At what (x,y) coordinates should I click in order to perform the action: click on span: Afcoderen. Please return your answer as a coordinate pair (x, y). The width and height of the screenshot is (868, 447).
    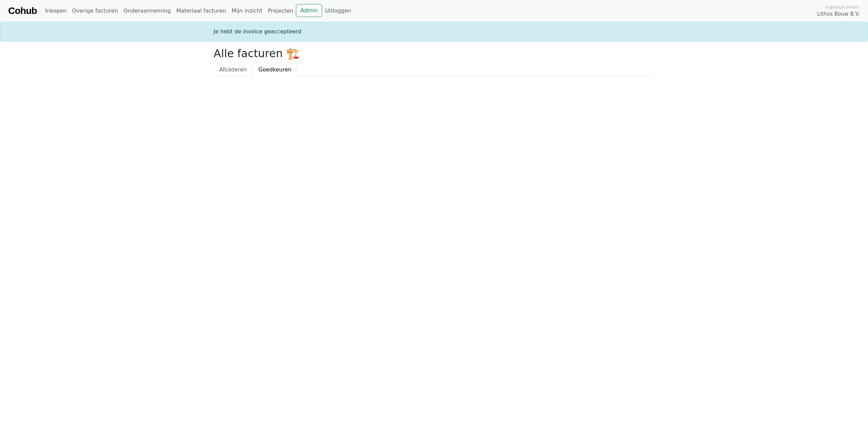
    Looking at the image, I should click on (233, 69).